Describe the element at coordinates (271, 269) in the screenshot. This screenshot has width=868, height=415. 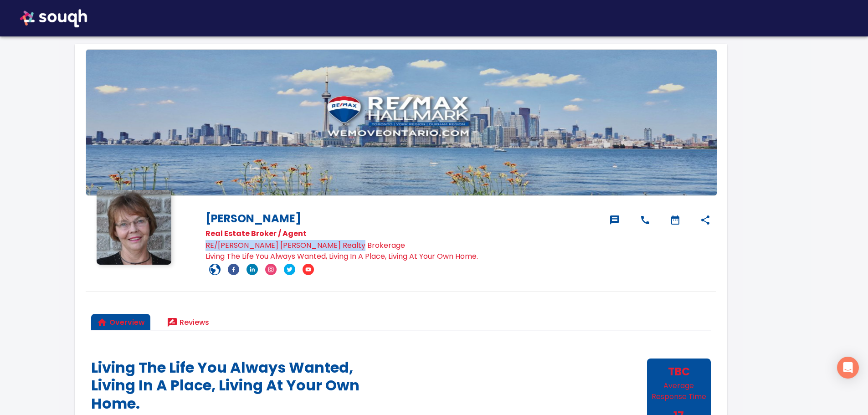
I see `a: instagram` at that location.